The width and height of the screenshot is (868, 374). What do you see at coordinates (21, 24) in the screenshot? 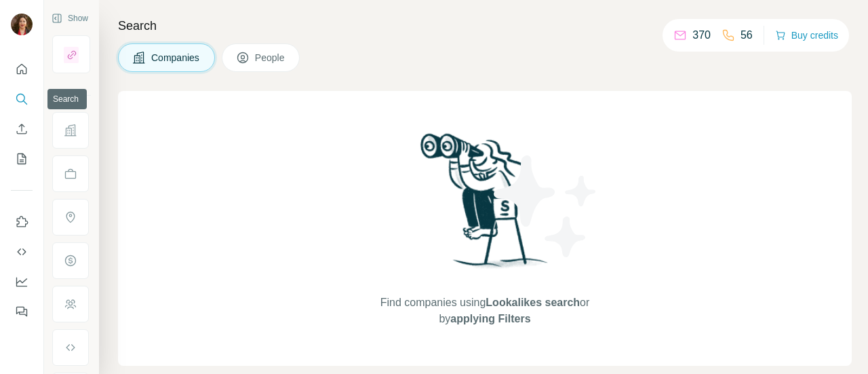
I see `img: Avatar` at bounding box center [21, 24].